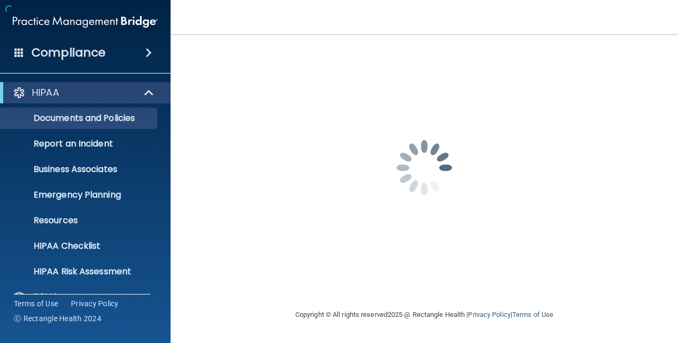 The width and height of the screenshot is (678, 343). What do you see at coordinates (79, 246) in the screenshot?
I see `p: HIPAA Checklist` at bounding box center [79, 246].